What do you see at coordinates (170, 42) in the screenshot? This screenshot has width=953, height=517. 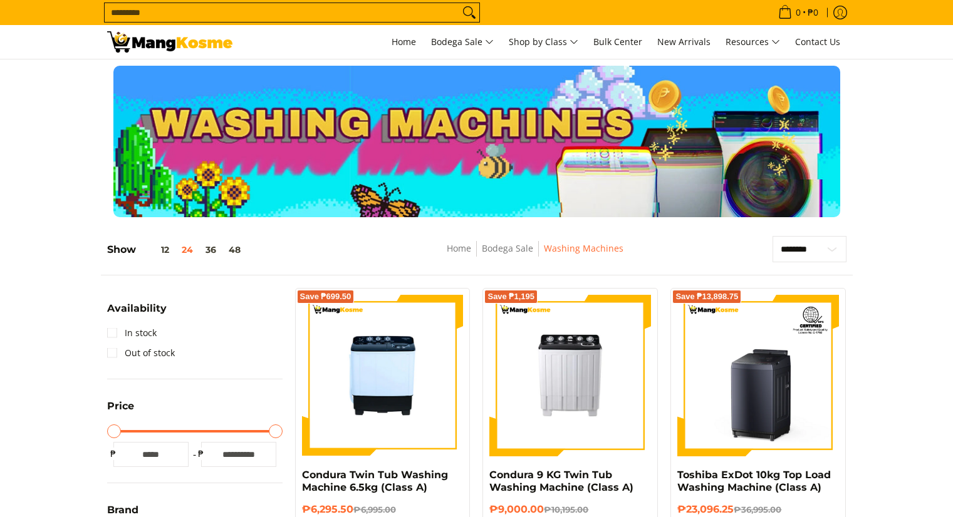 I see `img: Washing Machines l Mang Kosme: Home Appliances Warehouse Sale Partner | Page 2` at bounding box center [170, 42].